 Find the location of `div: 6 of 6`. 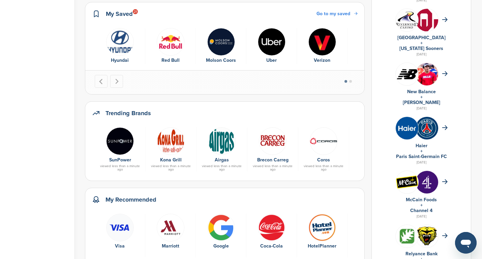

div: 6 of 6 is located at coordinates (373, 46).